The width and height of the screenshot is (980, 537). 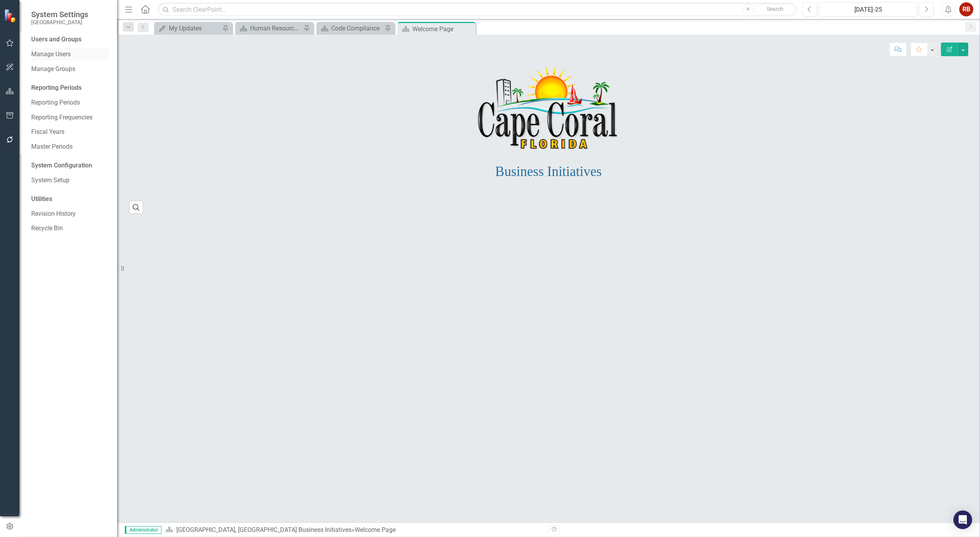 What do you see at coordinates (70, 181) in the screenshot?
I see `a: System Setup` at bounding box center [70, 181].